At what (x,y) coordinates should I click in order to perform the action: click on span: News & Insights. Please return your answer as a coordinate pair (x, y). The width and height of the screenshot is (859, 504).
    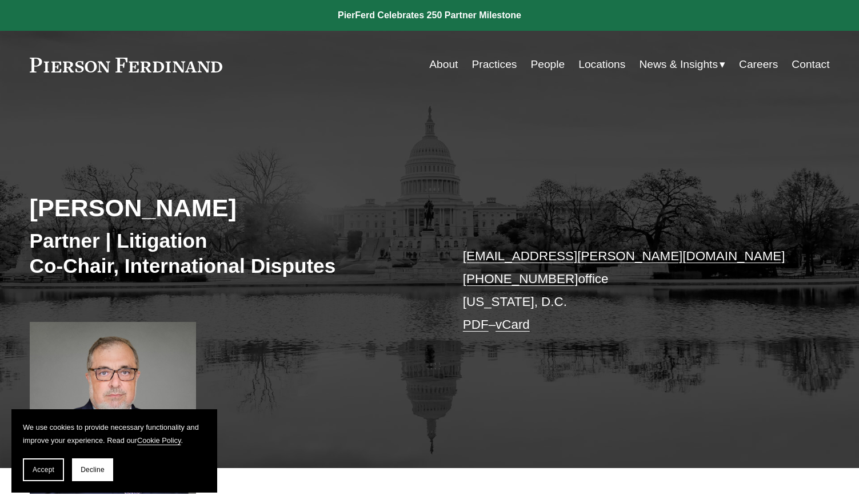
    Looking at the image, I should click on (679, 65).